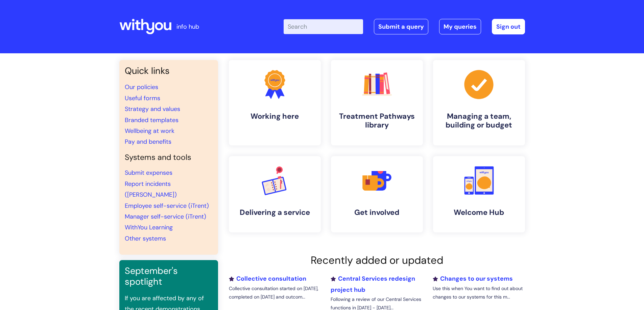 This screenshot has width=644, height=310. Describe the element at coordinates (153, 110) in the screenshot. I see `a: Strategy and values` at that location.